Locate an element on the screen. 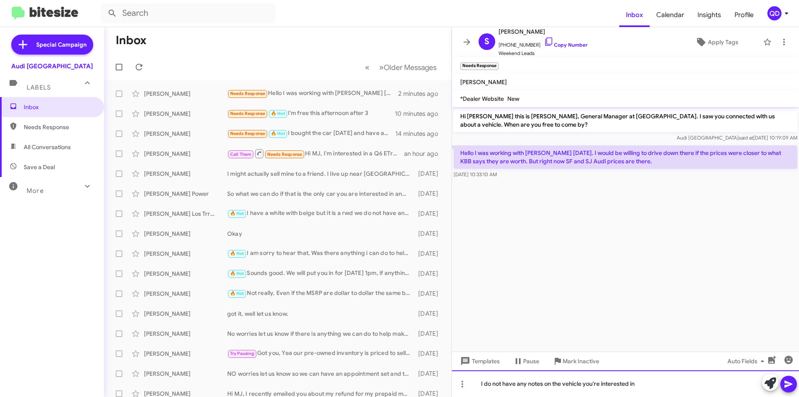 Image resolution: width=799 pixels, height=397 pixels. div: Got you, Yea our pre-owned inventory is priced to sell we base our car prices based on similar ca... is located at coordinates (321, 353).